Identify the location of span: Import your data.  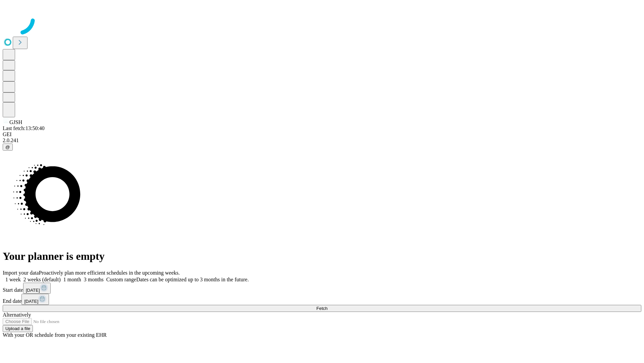
(20, 272).